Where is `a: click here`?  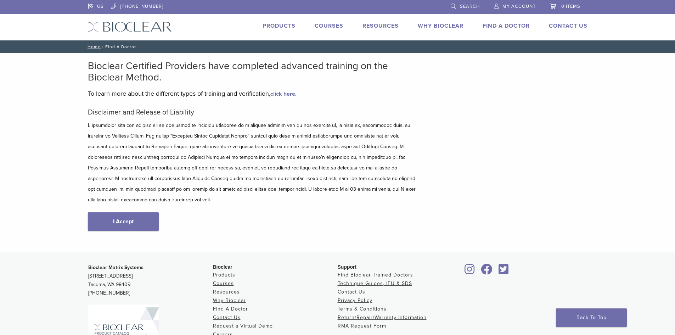
a: click here is located at coordinates (283, 94).